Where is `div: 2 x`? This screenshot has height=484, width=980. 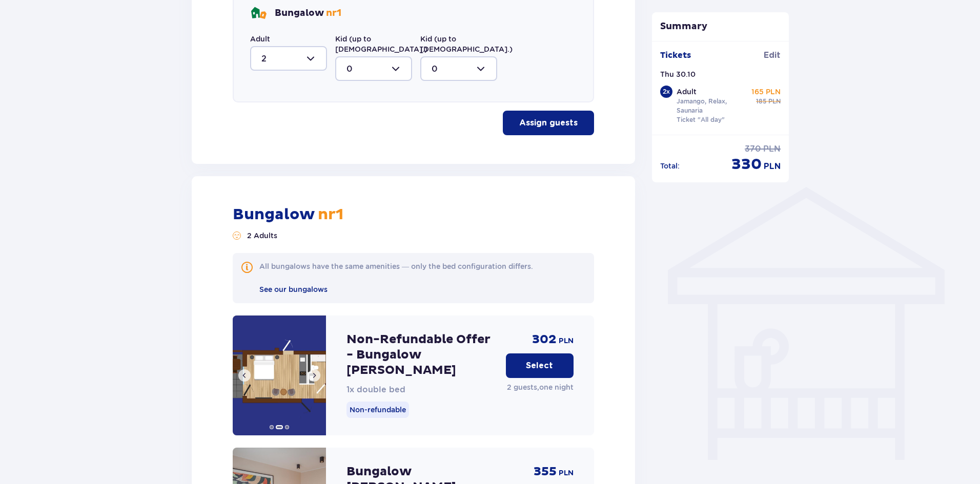 div: 2 x is located at coordinates (666, 92).